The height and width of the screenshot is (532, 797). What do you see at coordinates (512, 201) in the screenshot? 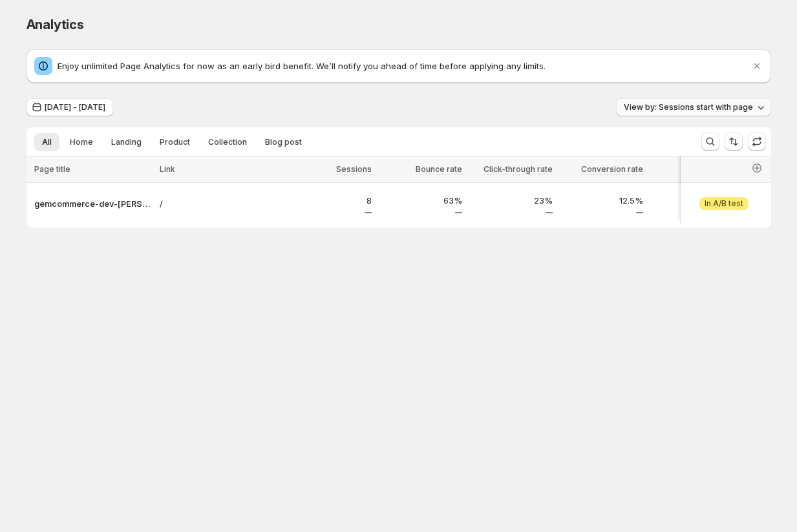
I see `p: 23%` at bounding box center [512, 201].